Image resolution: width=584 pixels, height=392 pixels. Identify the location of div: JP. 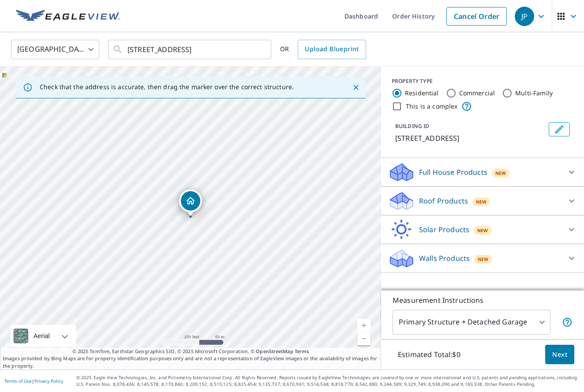
(525, 16).